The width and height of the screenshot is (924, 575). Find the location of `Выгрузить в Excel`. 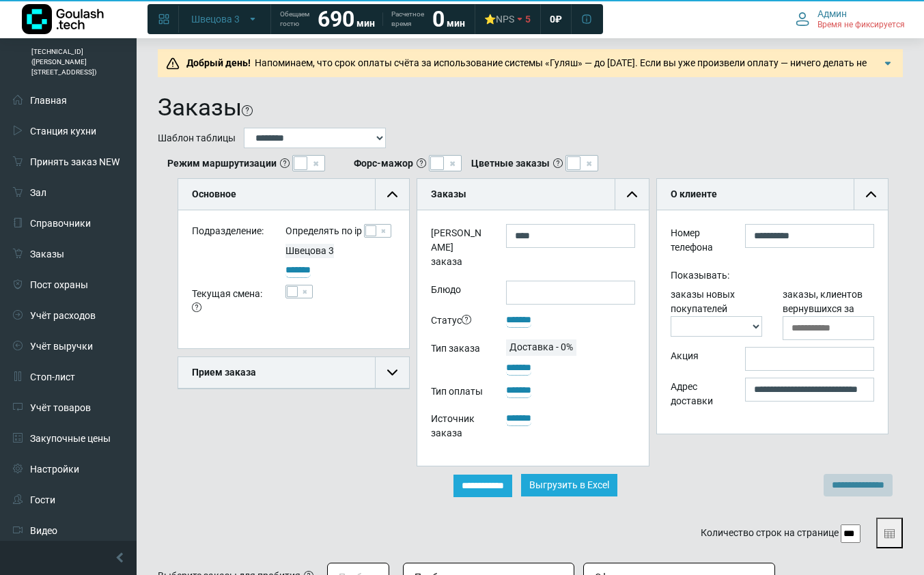

Выгрузить в Excel is located at coordinates (569, 485).